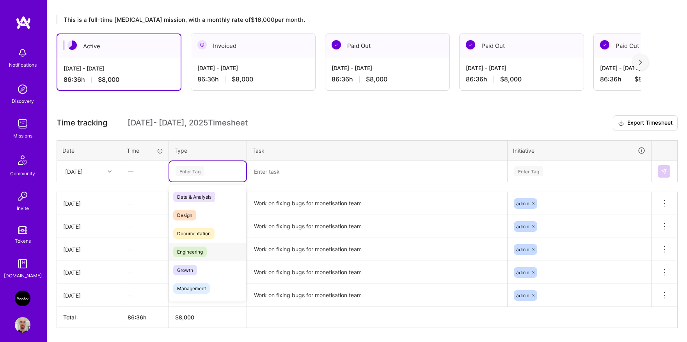 The height and width of the screenshot is (342, 687). What do you see at coordinates (191, 289) in the screenshot?
I see `span: Management` at bounding box center [191, 289].